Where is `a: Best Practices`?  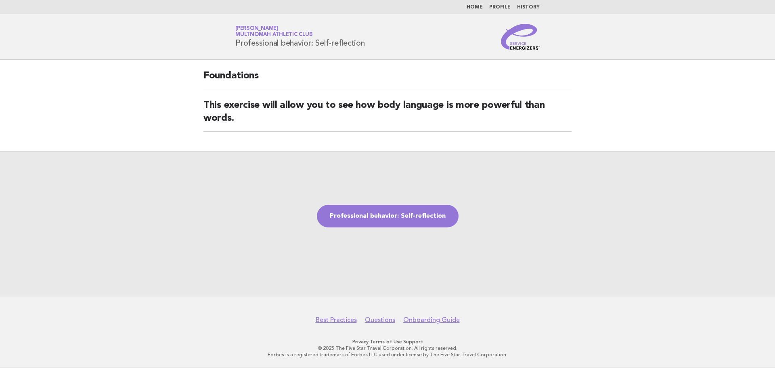
a: Best Practices is located at coordinates (336, 320).